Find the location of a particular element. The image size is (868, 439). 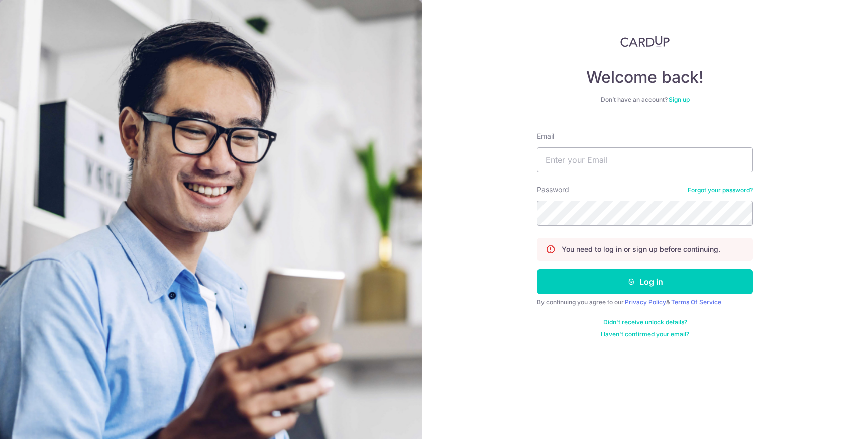

a: Haven't confirmed your email? is located at coordinates (645, 335).